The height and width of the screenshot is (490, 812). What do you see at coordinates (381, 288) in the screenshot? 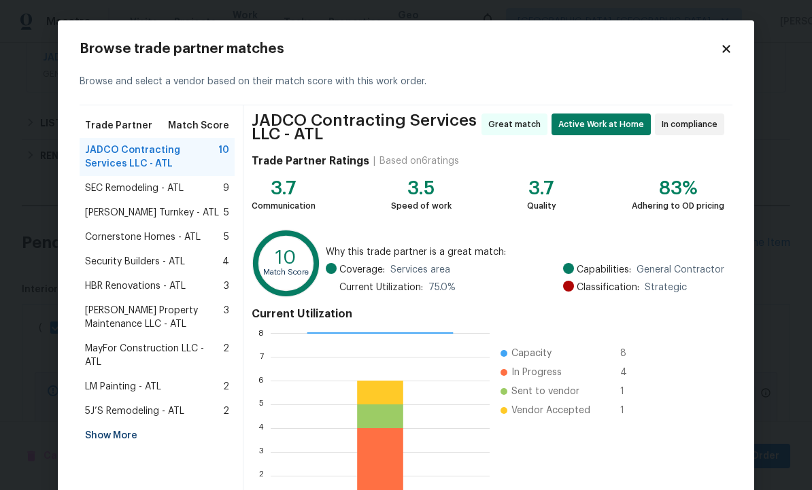
I see `span: Current Utilization:` at bounding box center [381, 288].